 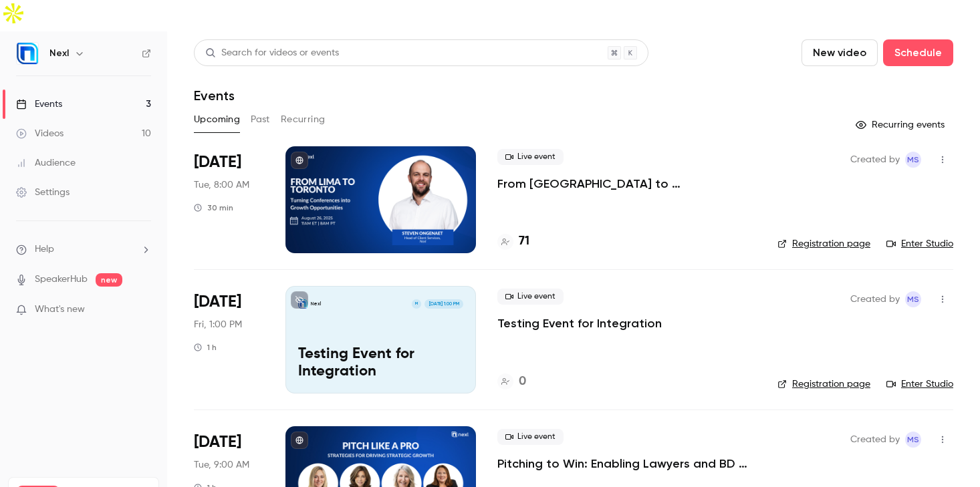 I want to click on span: Fri, 1:00 PM, so click(x=218, y=324).